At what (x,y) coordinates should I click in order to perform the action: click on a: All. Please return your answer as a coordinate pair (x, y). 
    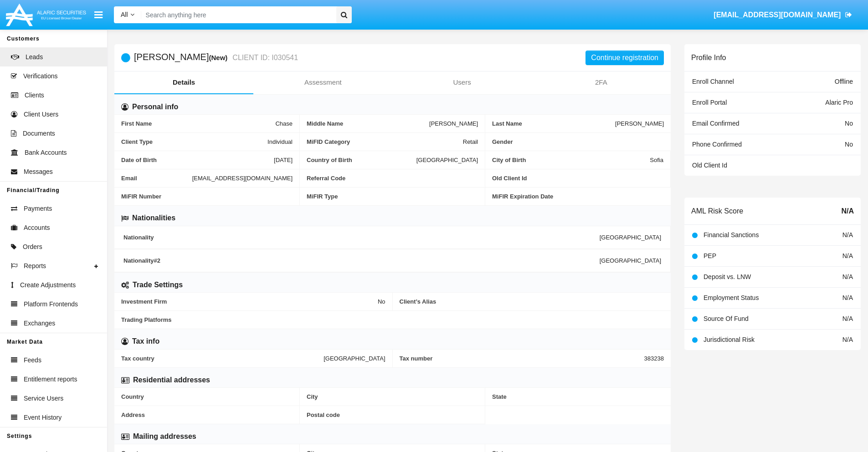
    Looking at the image, I should click on (128, 15).